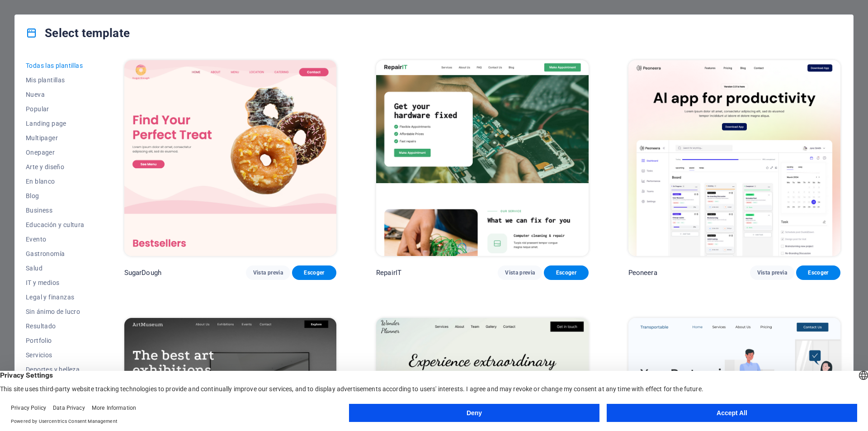  I want to click on img: SugarDough, so click(230, 158).